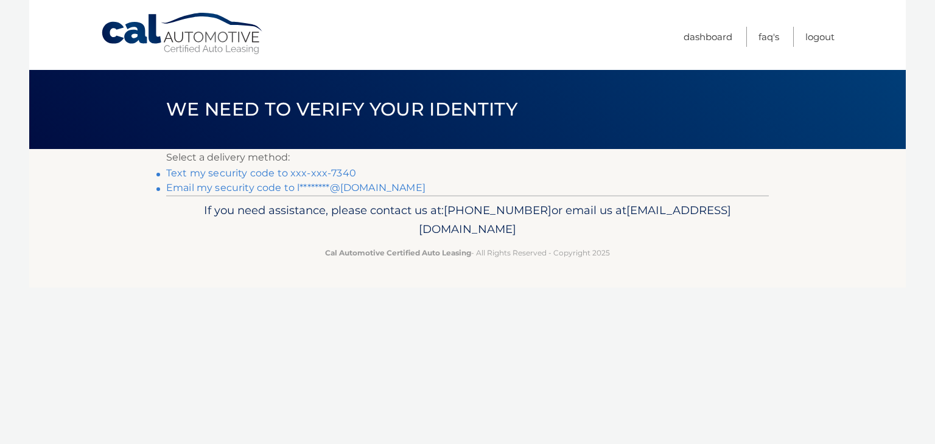  Describe the element at coordinates (769, 37) in the screenshot. I see `a: FAQ's` at that location.